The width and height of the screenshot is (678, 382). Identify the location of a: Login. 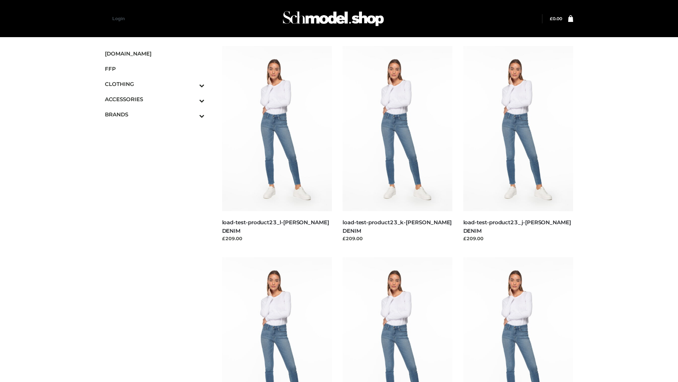
(118, 18).